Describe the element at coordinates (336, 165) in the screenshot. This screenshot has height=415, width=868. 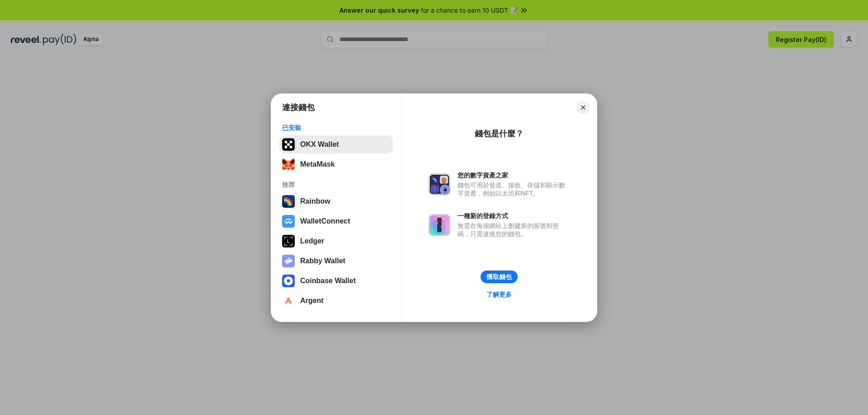
I see `button: MetaMask` at that location.